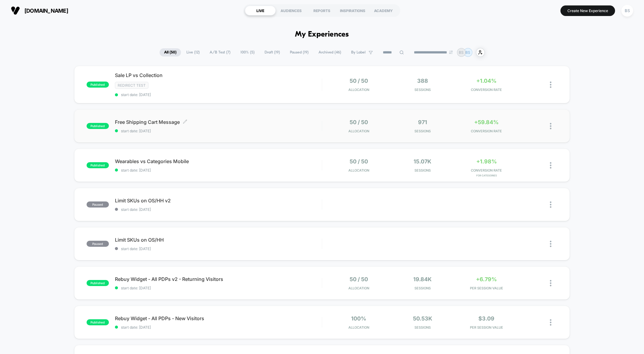 Image resolution: width=644 pixels, height=354 pixels. I want to click on div: ACADEMY, so click(383, 10).